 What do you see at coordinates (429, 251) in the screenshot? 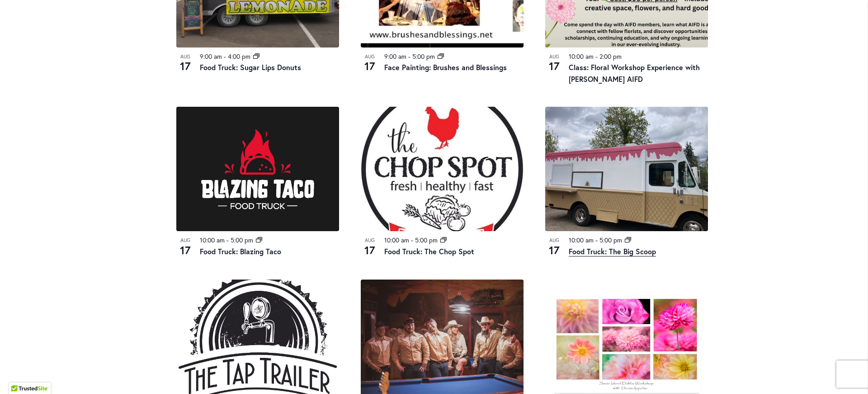
I see `a: Food Truck: The Chop Spot` at bounding box center [429, 251].